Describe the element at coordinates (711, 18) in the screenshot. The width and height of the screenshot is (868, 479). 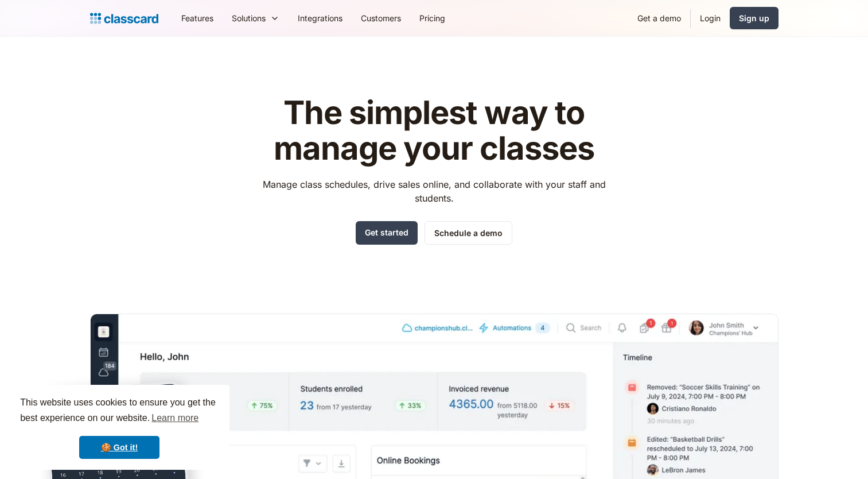
I see `a: Login` at that location.